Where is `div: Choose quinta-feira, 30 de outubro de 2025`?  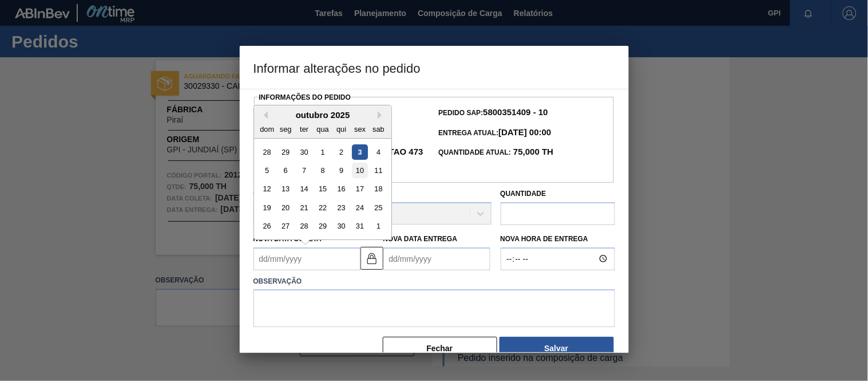
div: Choose quinta-feira, 30 de outubro de 2025 is located at coordinates (340, 226).